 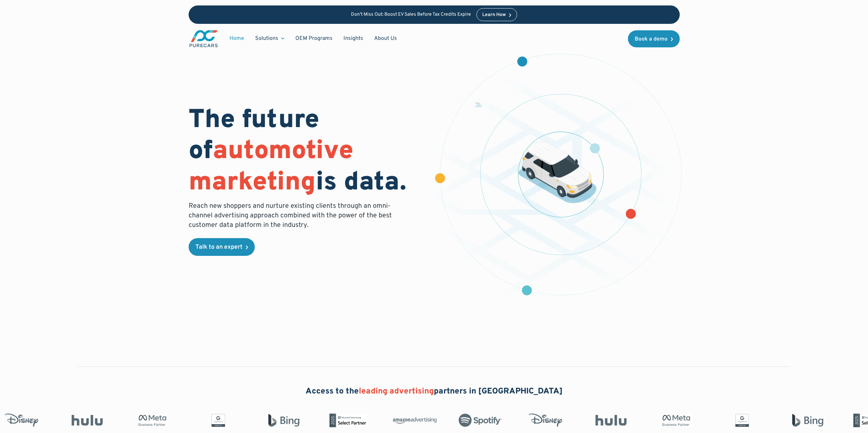 I want to click on img: chart showing monthly dealership revenue of $7m, so click(x=479, y=105).